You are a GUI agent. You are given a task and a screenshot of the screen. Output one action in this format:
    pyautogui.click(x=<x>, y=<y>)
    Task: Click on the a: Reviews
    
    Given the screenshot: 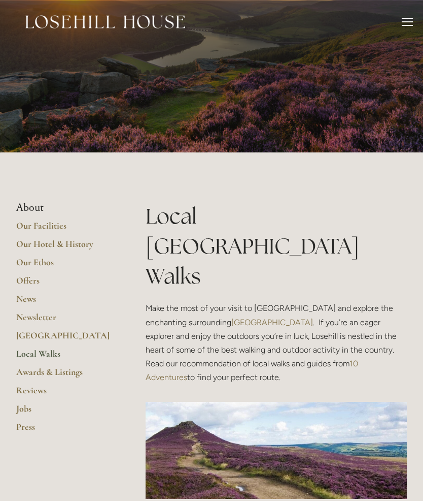 What is the action you would take?
    pyautogui.click(x=64, y=394)
    